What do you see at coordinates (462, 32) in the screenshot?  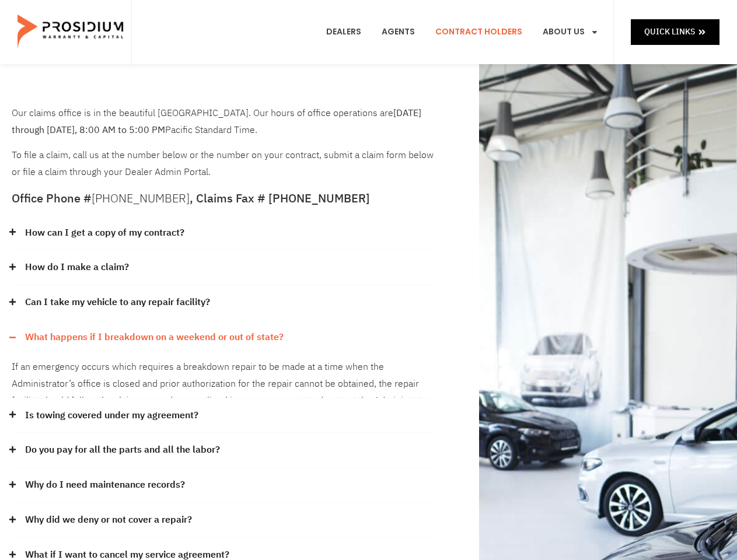 I see `nav: Menu` at bounding box center [462, 32].